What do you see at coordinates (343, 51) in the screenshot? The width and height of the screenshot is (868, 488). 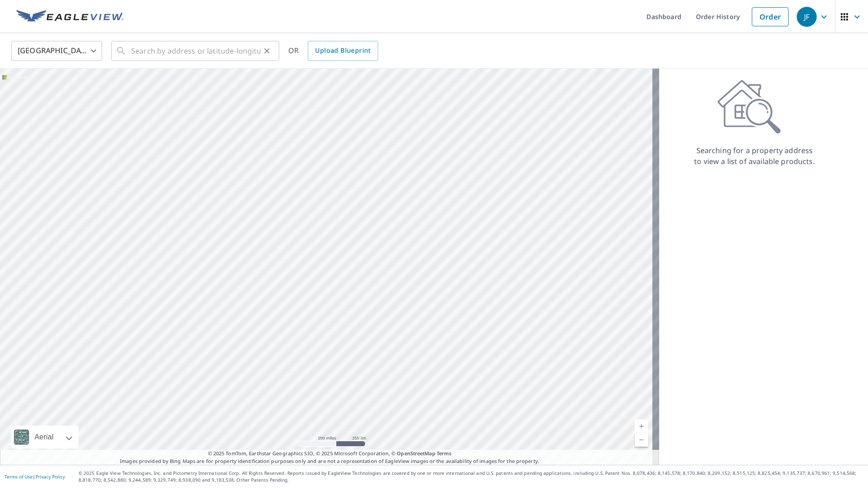 I see `a: Upload Blueprint` at bounding box center [343, 51].